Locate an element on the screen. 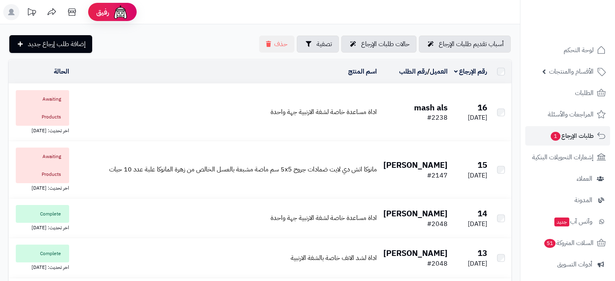 The image size is (615, 281). button: تصفية is located at coordinates (318, 44).